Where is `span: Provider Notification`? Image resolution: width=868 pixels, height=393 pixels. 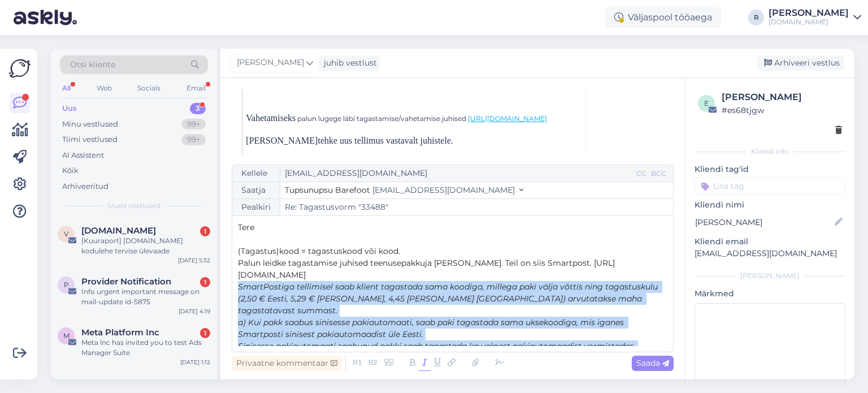 span: Provider Notification is located at coordinates (126, 282).